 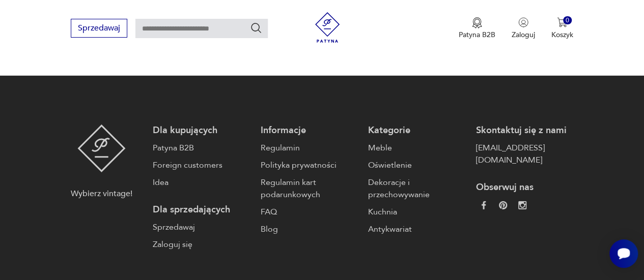 What do you see at coordinates (201, 148) in the screenshot?
I see `a: Patyna B2B` at bounding box center [201, 148].